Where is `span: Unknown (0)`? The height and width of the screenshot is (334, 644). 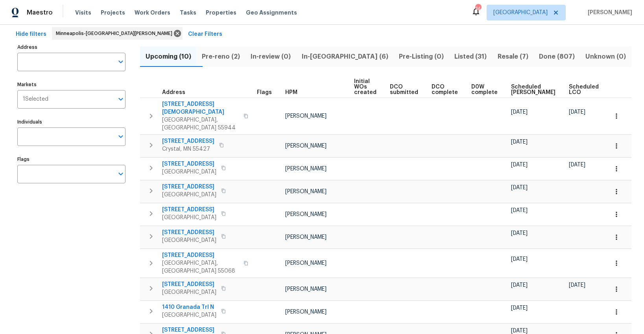
span: Unknown (0) is located at coordinates (606, 57).